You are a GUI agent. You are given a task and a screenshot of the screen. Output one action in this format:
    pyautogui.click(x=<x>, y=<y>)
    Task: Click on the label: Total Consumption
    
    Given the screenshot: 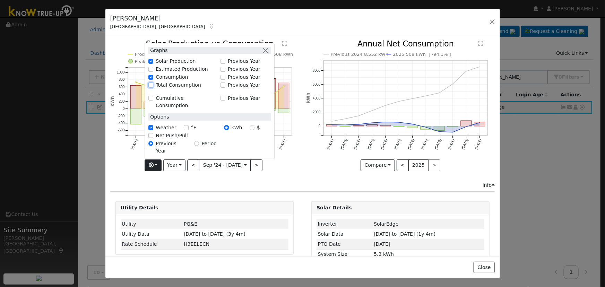 What is the action you would take?
    pyautogui.click(x=178, y=85)
    